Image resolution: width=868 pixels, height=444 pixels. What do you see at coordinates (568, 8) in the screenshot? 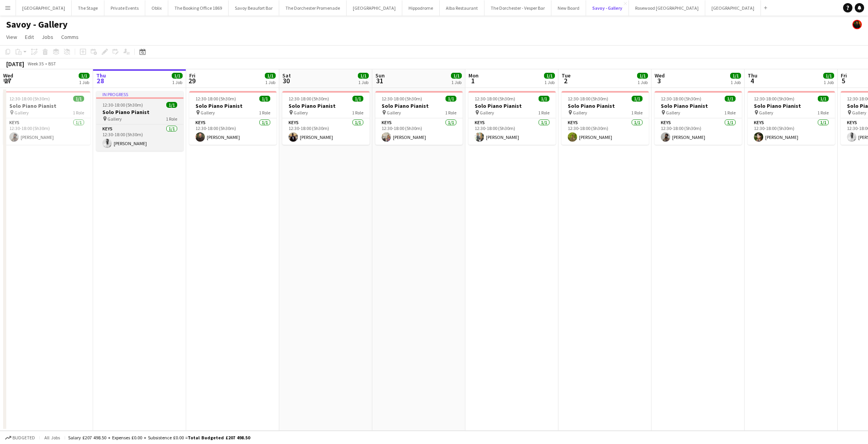
I see `button: New Board` at bounding box center [568, 8].